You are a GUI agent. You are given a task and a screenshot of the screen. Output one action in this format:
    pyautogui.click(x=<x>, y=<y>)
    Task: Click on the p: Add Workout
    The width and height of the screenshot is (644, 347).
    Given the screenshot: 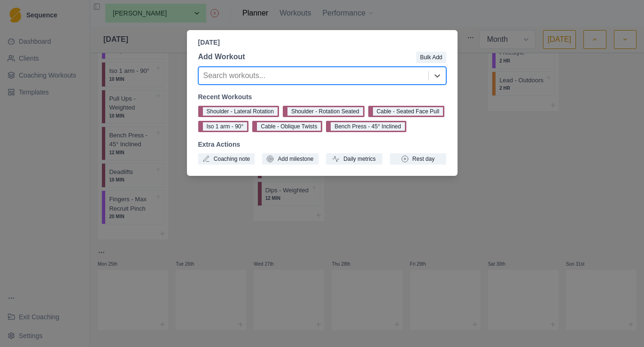 What is the action you would take?
    pyautogui.click(x=222, y=57)
    